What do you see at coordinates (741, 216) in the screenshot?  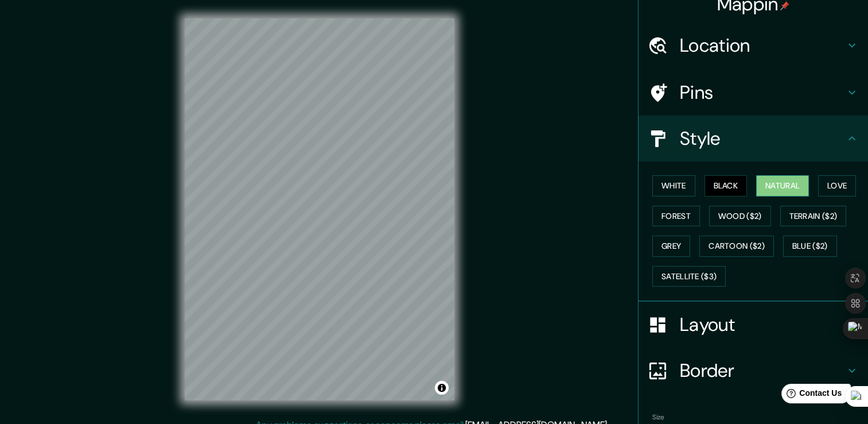 I see `button: Wood ($2)` at bounding box center [741, 216].